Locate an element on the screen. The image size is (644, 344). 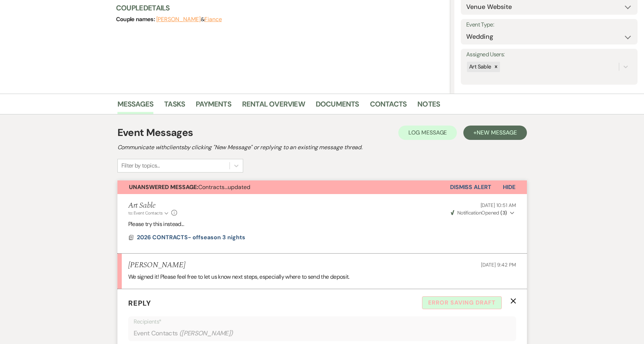
span: 2026 CONTRACTS- offseason 3 nights is located at coordinates (191, 237).